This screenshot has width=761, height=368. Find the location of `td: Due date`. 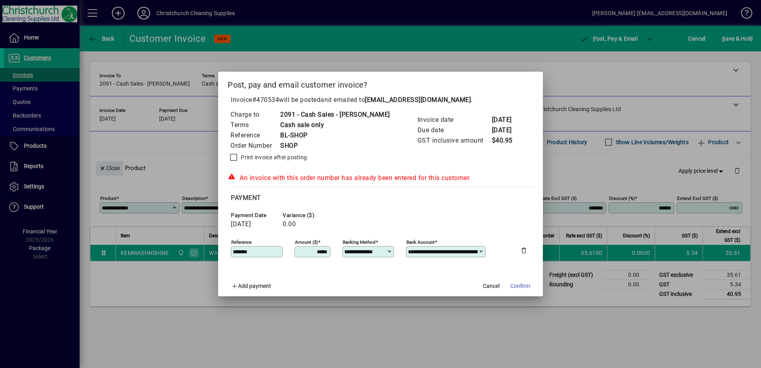

td: Due date is located at coordinates (454, 130).